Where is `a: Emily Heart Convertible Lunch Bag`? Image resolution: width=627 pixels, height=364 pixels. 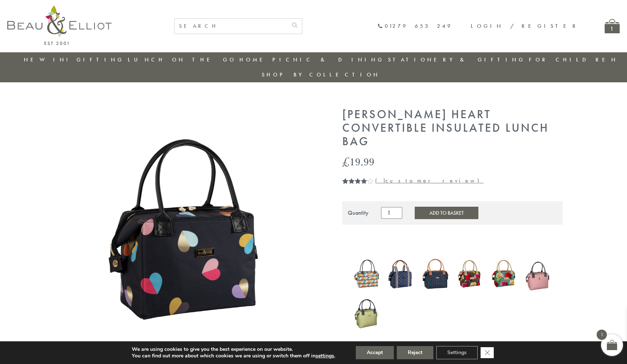
a: Emily Heart Convertible Lunch Bag is located at coordinates (193, 236).